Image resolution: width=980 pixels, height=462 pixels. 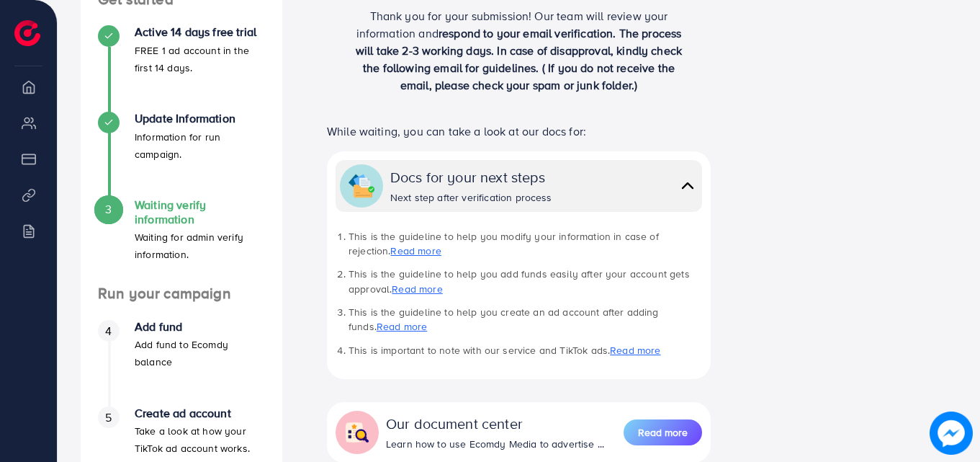 What do you see at coordinates (525, 281) in the screenshot?
I see `li: This is the guideline to help you add funds easily after your account gets approval.` at bounding box center [525, 281].